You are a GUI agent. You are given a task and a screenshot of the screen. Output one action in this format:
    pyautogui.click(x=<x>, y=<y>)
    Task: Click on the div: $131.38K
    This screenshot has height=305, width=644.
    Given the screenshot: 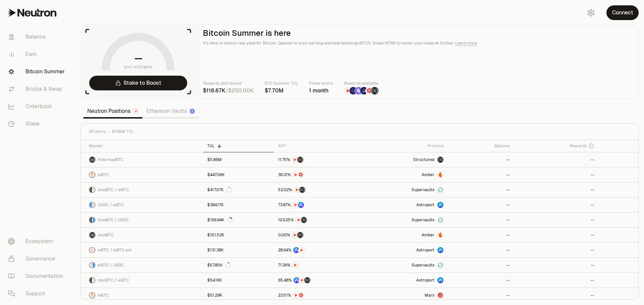 What is the action you would take?
    pyautogui.click(x=216, y=250)
    